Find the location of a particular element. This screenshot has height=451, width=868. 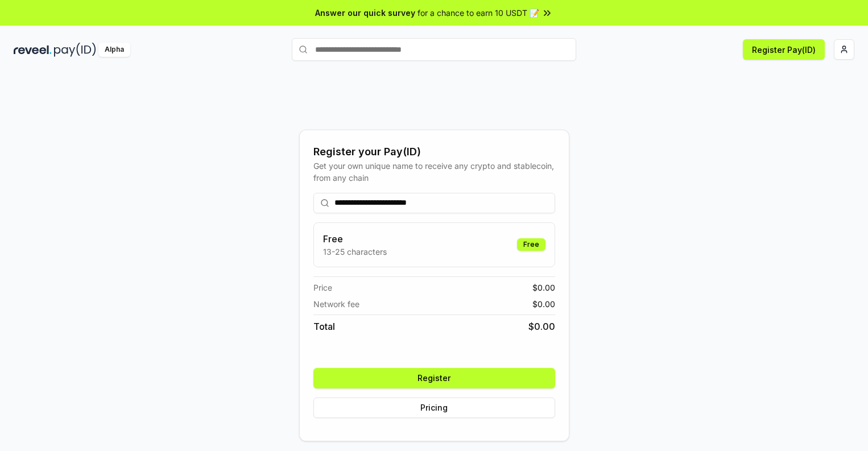

span: Price is located at coordinates (322, 287).